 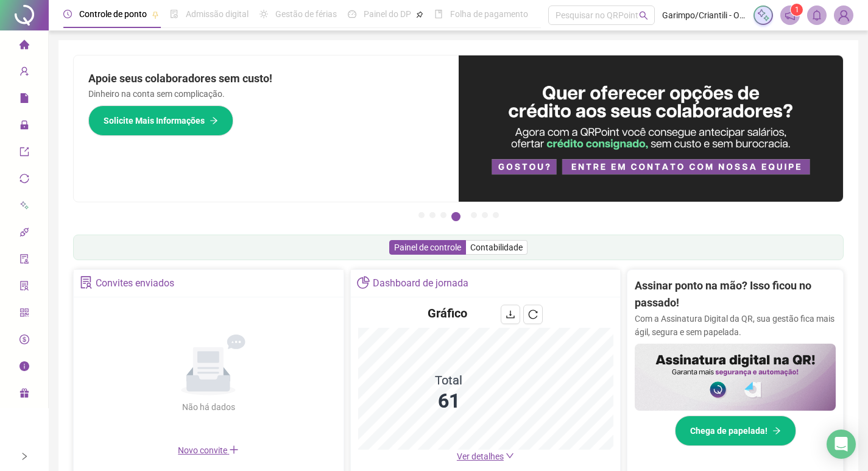 I want to click on span: pie-chart, so click(x=363, y=282).